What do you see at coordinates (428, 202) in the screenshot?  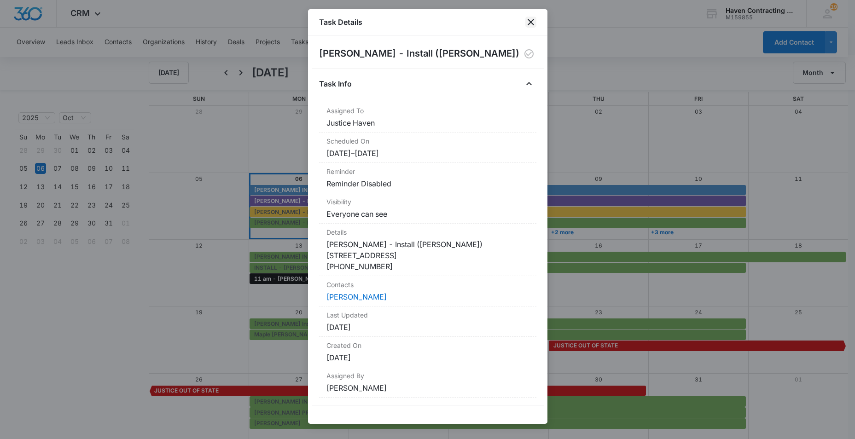 I see `dt: Visibility` at bounding box center [428, 202].